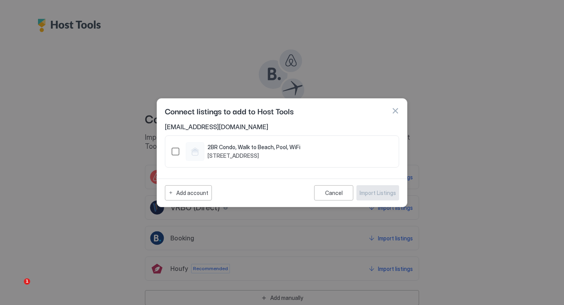 The height and width of the screenshot is (305, 564). What do you see at coordinates (229, 111) in the screenshot?
I see `span: Connect listings to add to Host Tools` at bounding box center [229, 111].